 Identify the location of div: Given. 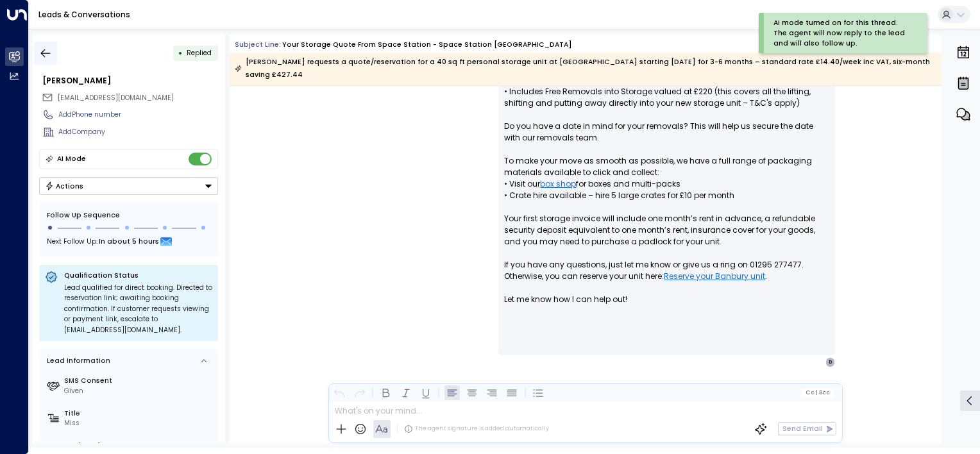
(139, 391).